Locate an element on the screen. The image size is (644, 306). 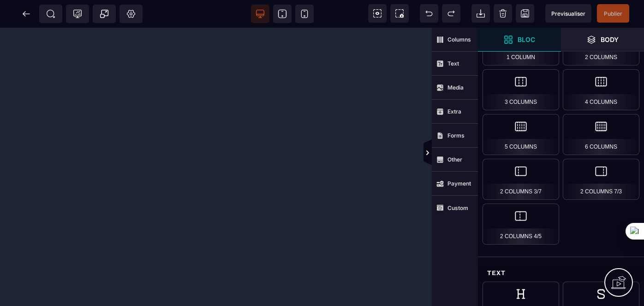
span: Open Layer Manager is located at coordinates (603, 40).